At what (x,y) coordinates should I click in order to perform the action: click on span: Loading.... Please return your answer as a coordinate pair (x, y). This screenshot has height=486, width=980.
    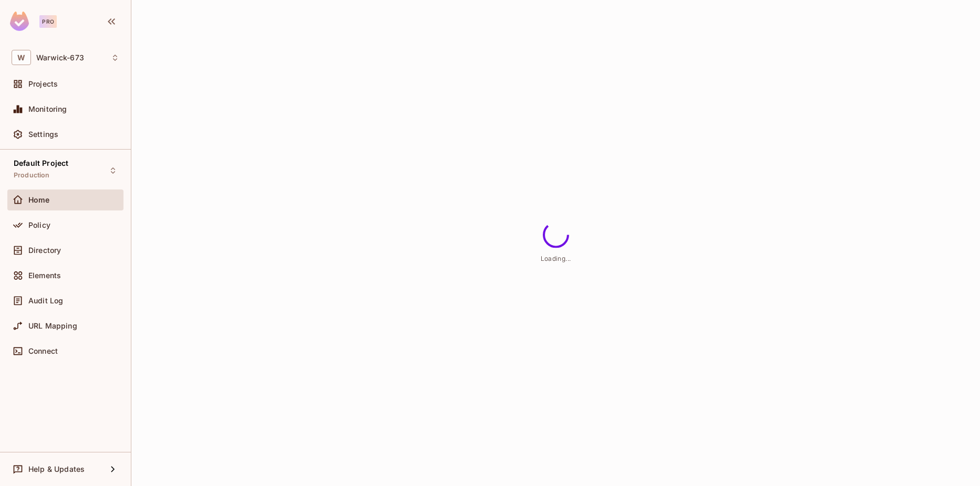
    Looking at the image, I should click on (556, 258).